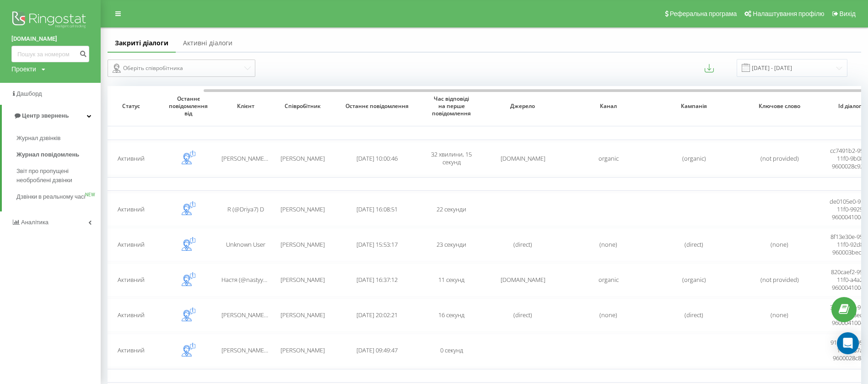 Image resolution: width=868 pixels, height=384 pixels. What do you see at coordinates (56, 176) in the screenshot?
I see `span: Звіт про пропущені необроблені дзвінки` at bounding box center [56, 176].